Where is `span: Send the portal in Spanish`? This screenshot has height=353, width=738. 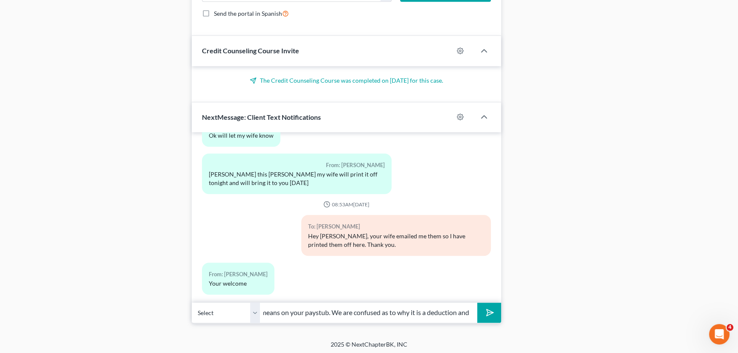 span: Send the portal in Spanish is located at coordinates (248, 13).